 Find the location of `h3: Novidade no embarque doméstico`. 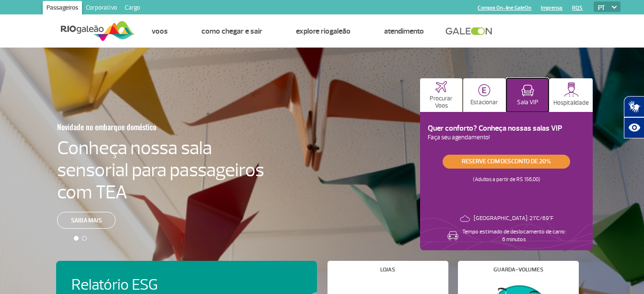

h3: Novidade no embarque doméstico is located at coordinates (137, 127).